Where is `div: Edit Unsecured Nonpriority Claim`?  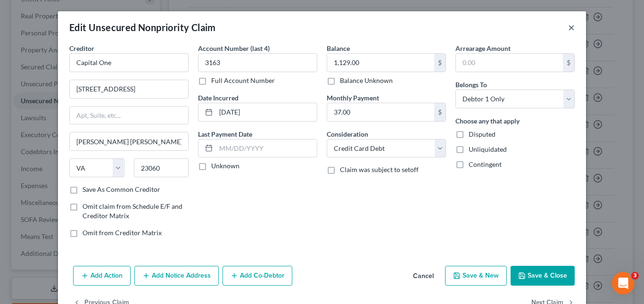
div: Edit Unsecured Nonpriority Claim is located at coordinates (142, 27).